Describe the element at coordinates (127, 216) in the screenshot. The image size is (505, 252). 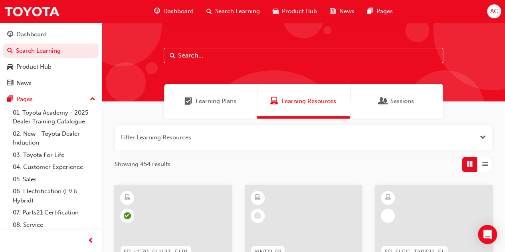
I see `span: learningRecordVerb_PASS-icon` at that location.